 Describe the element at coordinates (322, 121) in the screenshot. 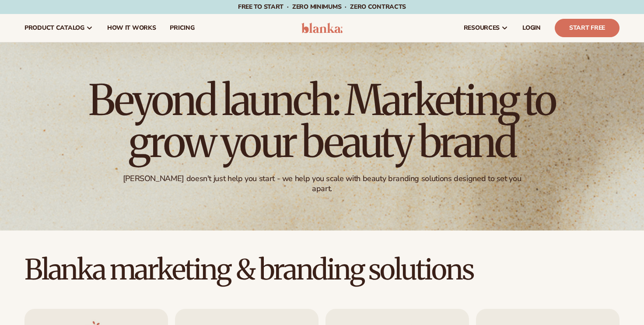

I see `h1: Beyond launch: Marketing to grow your beauty brand` at that location.